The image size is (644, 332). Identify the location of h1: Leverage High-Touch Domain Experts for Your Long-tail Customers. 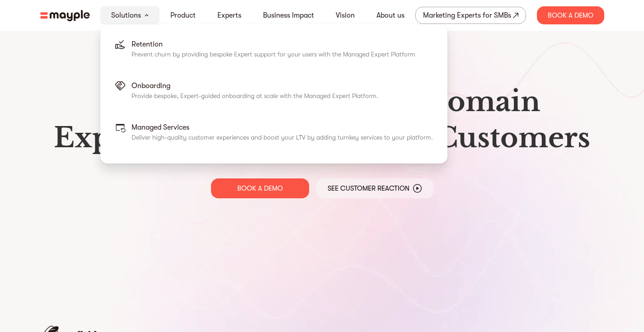
(322, 120).